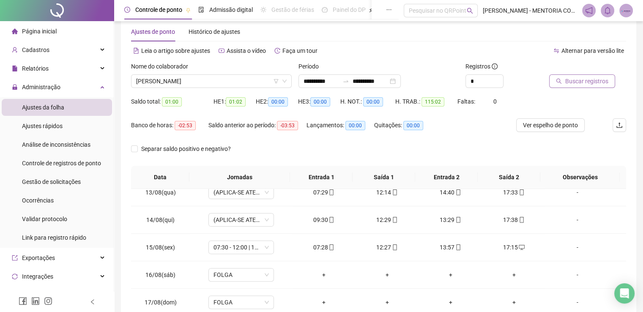 The image size is (643, 312). What do you see at coordinates (446, 177) in the screenshot?
I see `th: Entrada 2` at bounding box center [446, 177].